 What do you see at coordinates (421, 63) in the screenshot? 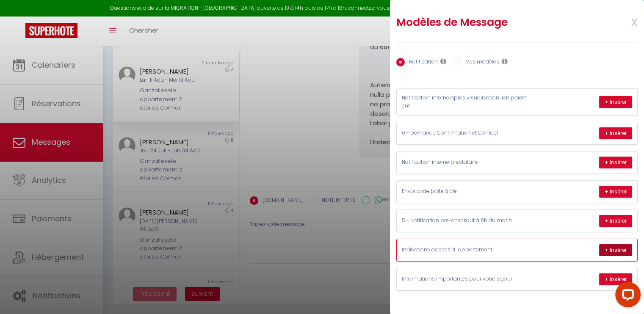
I see `label: Notification` at bounding box center [421, 63].